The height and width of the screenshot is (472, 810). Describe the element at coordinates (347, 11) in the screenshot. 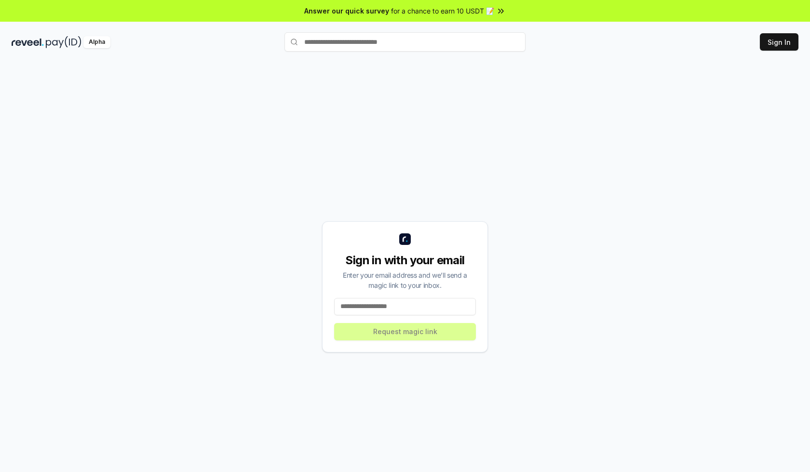

I see `span: Answer our quick survey` at that location.